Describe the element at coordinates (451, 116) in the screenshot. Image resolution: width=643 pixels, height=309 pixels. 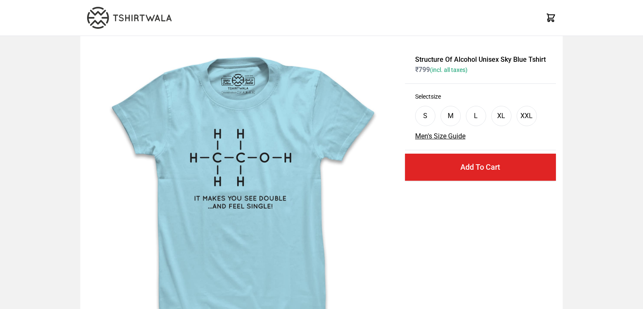
I see `div: M` at that location.